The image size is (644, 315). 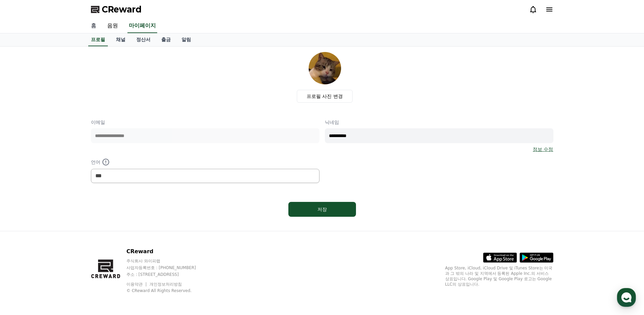 What do you see at coordinates (322, 209) in the screenshot?
I see `div: 저장` at bounding box center [322, 209].